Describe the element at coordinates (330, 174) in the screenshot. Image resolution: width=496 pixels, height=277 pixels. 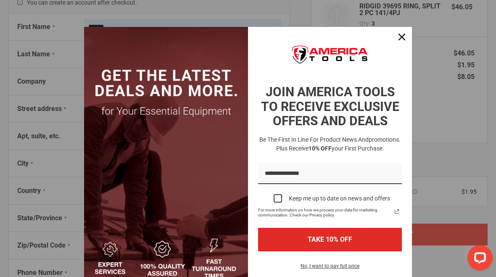
I see `input: Email field` at that location.